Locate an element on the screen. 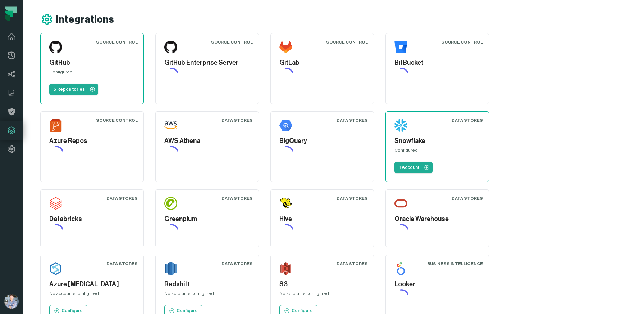 This screenshot has height=314, width=635. img: Hive is located at coordinates (286, 203).